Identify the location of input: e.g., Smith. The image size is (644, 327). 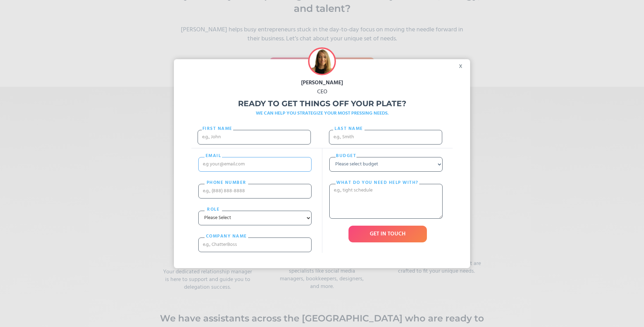
(386, 137).